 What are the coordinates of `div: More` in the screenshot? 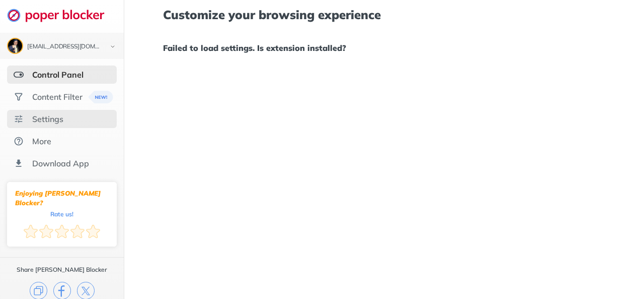 It's located at (41, 141).